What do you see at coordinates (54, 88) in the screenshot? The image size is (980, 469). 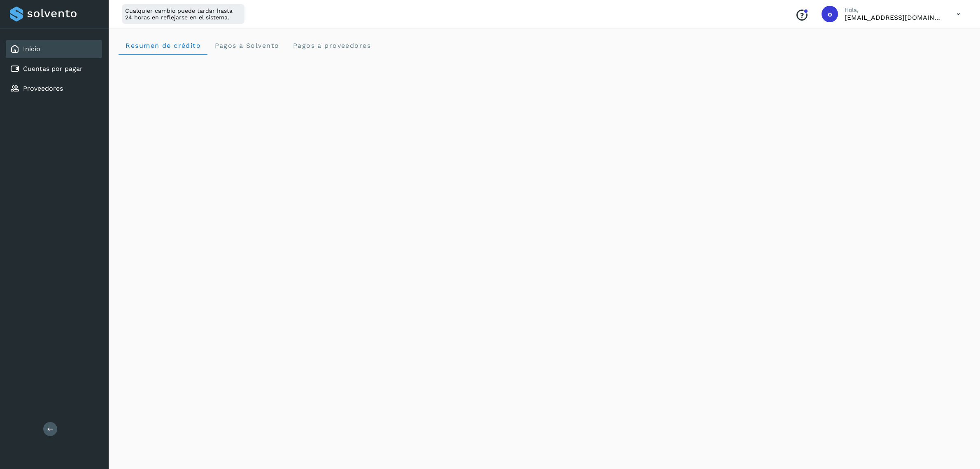 I see `div: Proveedores` at bounding box center [54, 88].